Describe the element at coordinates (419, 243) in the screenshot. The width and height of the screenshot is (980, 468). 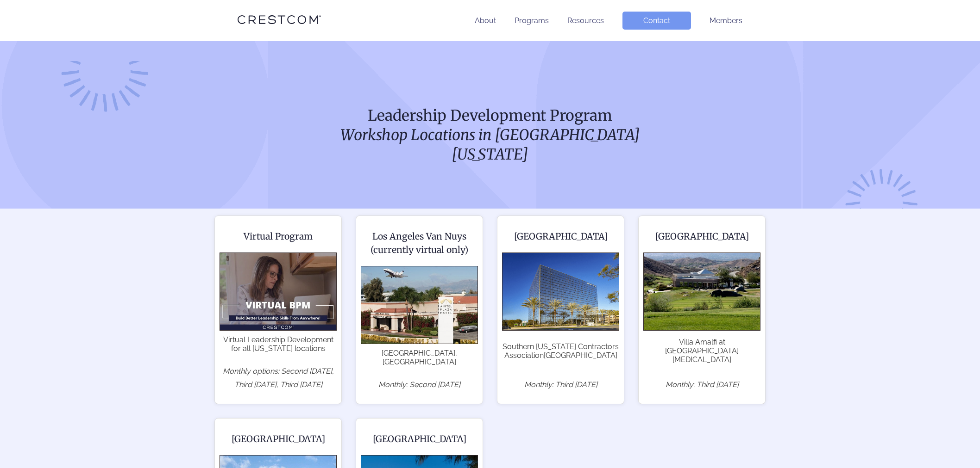
I see `h2: Los Angeles Van Nuys (currently virtual only)` at that location.